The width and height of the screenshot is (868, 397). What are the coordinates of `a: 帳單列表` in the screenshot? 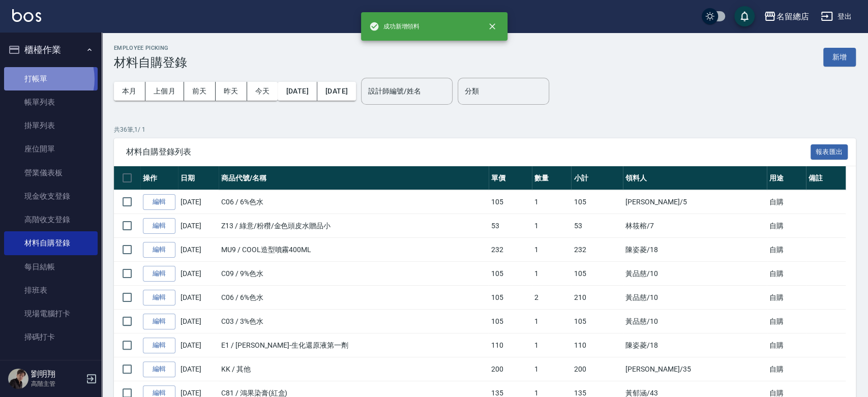 It's located at (51, 102).